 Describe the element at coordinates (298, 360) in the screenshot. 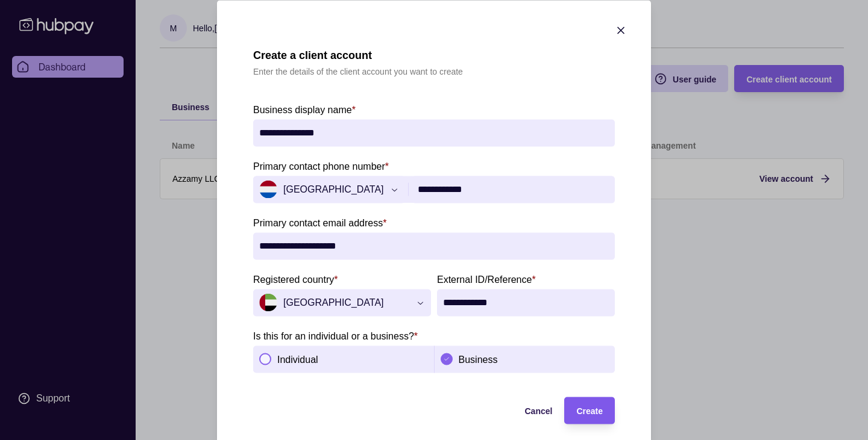

I see `p: Individual` at that location.